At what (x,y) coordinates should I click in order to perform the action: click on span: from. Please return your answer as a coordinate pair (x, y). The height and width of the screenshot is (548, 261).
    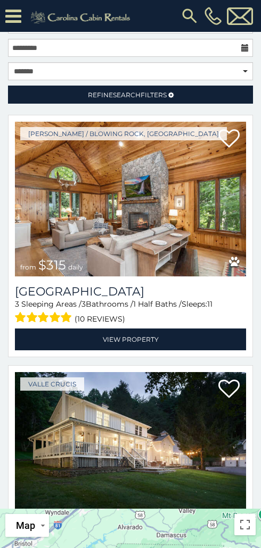
    Looking at the image, I should click on (28, 267).